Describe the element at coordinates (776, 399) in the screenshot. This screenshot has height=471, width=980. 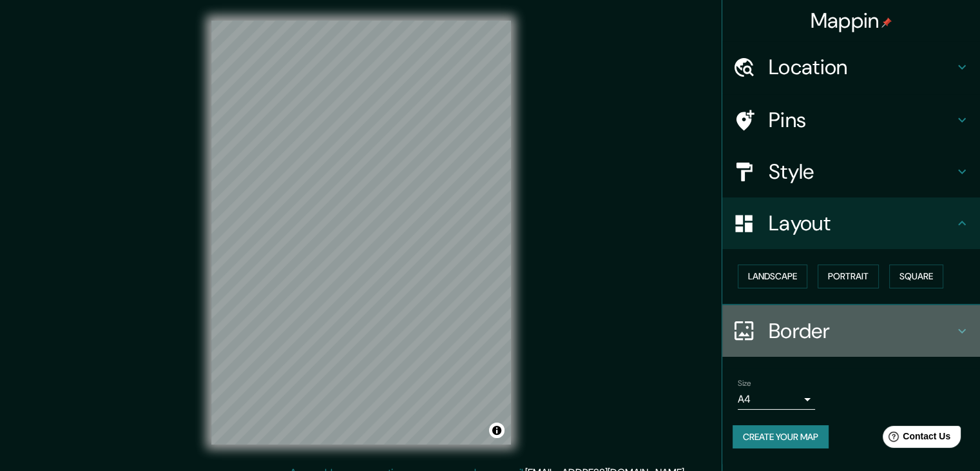
I see `div: A4` at that location.